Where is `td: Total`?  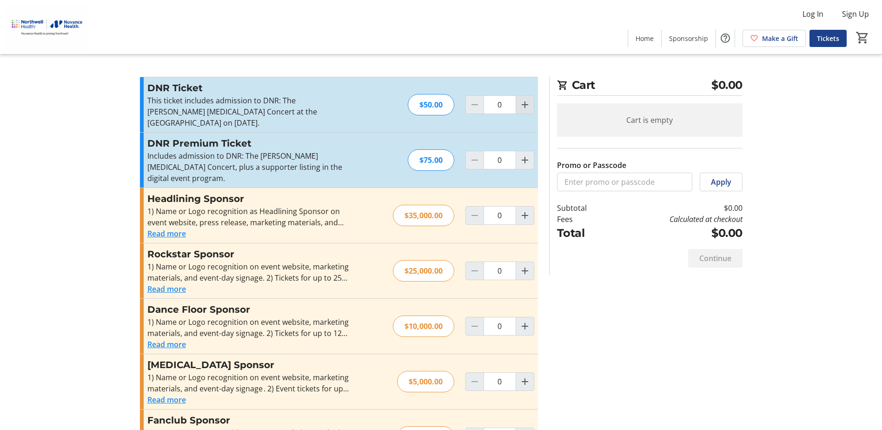
td: Total is located at coordinates (584, 233).